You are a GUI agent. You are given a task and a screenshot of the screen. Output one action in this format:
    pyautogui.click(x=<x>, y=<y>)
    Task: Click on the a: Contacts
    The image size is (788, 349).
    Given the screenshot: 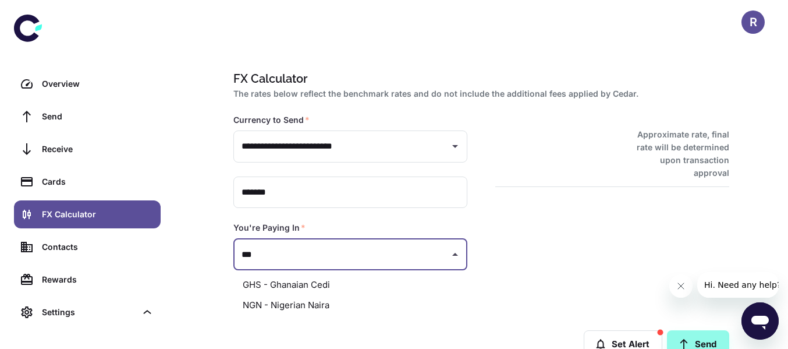 What is the action you would take?
    pyautogui.click(x=87, y=247)
    